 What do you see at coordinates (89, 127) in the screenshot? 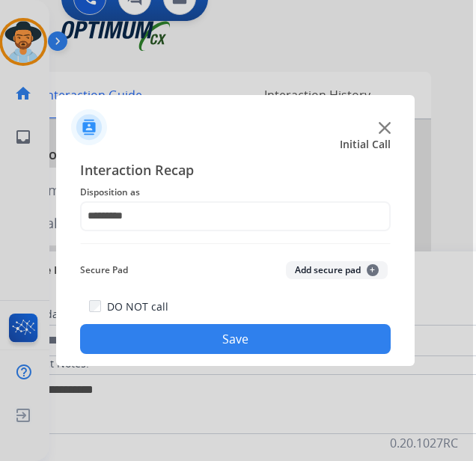
I see `img: contactIcon` at bounding box center [89, 127].